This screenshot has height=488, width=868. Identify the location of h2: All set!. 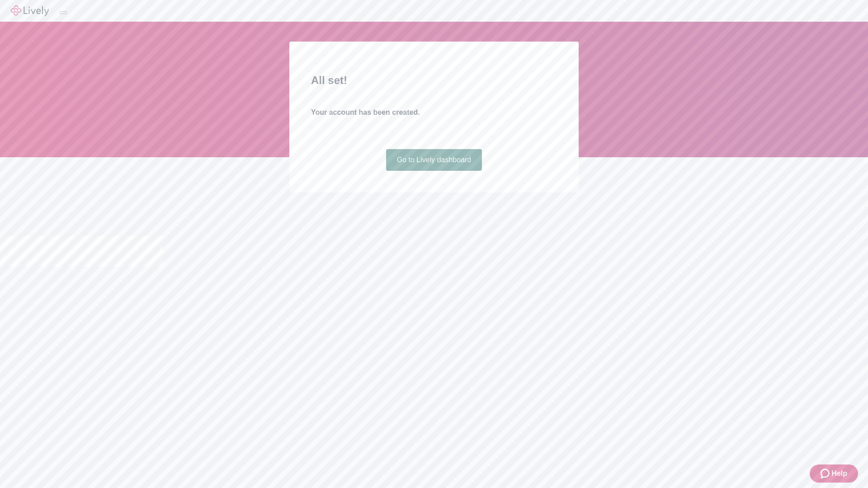
(434, 80).